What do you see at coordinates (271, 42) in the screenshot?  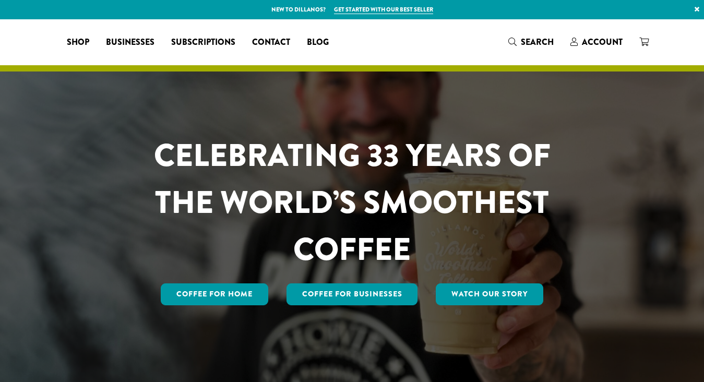 I see `span: Contact` at bounding box center [271, 42].